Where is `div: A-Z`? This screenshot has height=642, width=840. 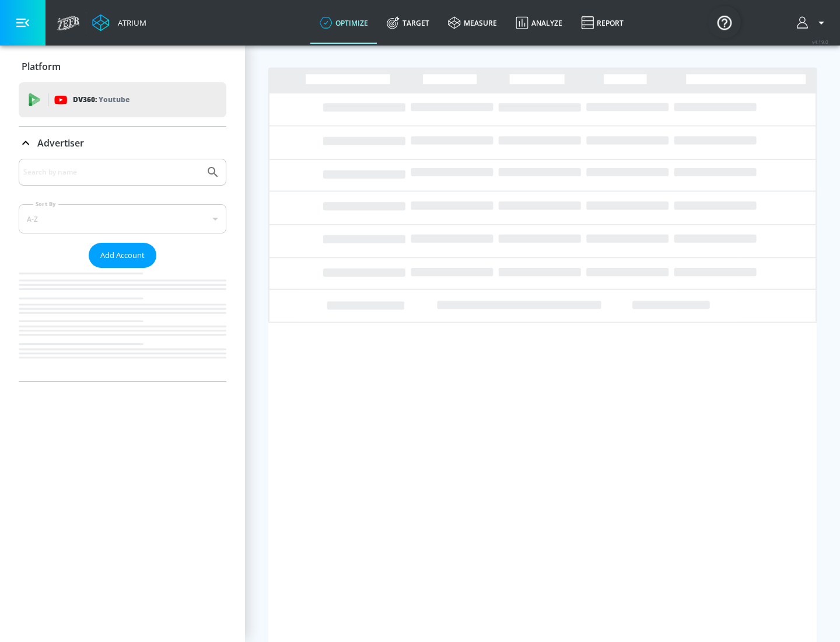 div: A-Z is located at coordinates (123, 219).